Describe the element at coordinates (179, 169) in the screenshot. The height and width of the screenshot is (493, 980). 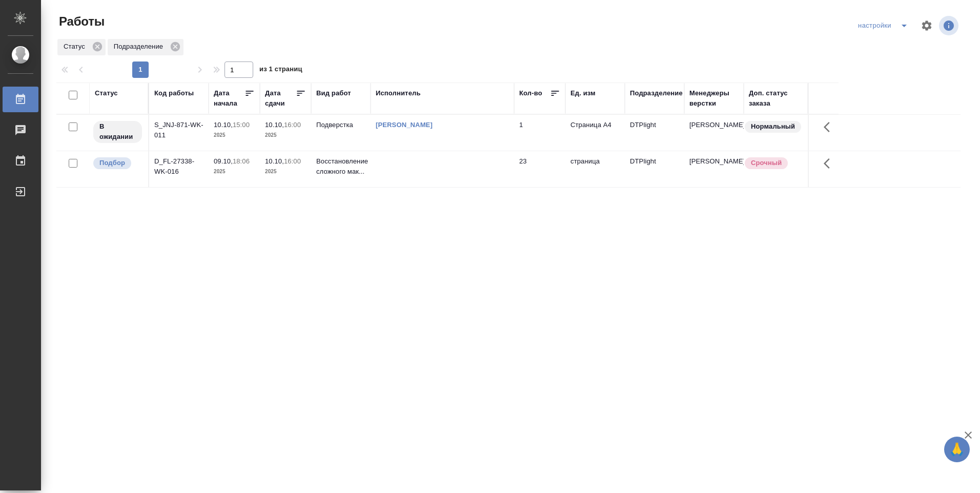
I see `td: D_FL-27338-WK-016` at that location.